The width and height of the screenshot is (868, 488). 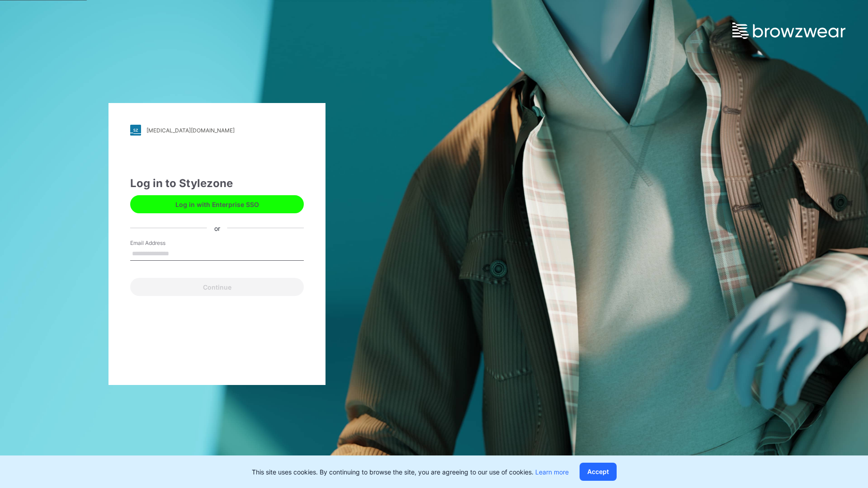 What do you see at coordinates (162, 244) in the screenshot?
I see `label: Email Address` at bounding box center [162, 244].